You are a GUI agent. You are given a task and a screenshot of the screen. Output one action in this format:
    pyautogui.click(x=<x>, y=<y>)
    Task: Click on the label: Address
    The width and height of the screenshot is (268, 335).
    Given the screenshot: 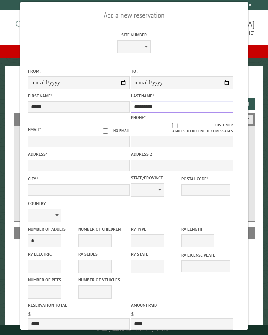 What is the action you would take?
    pyautogui.click(x=79, y=154)
    